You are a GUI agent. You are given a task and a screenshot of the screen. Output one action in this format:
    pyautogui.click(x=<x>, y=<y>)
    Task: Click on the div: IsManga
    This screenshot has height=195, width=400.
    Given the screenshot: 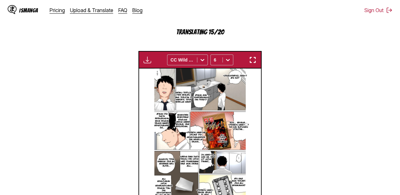 What is the action you would take?
    pyautogui.click(x=29, y=10)
    